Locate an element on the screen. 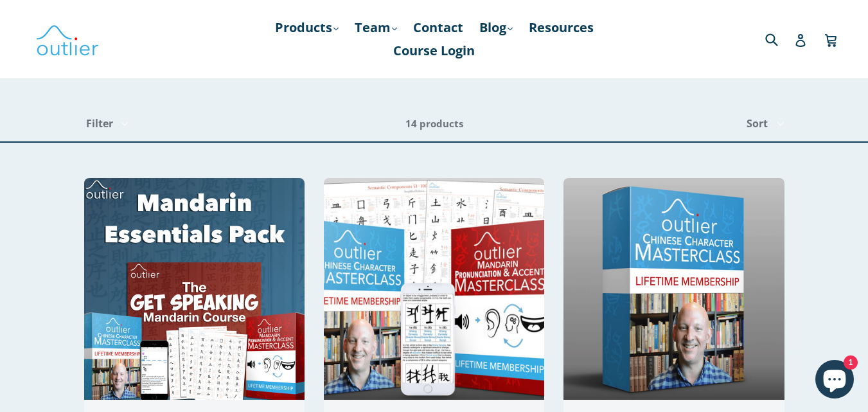 The width and height of the screenshot is (868, 412). a: Contact is located at coordinates (438, 27).